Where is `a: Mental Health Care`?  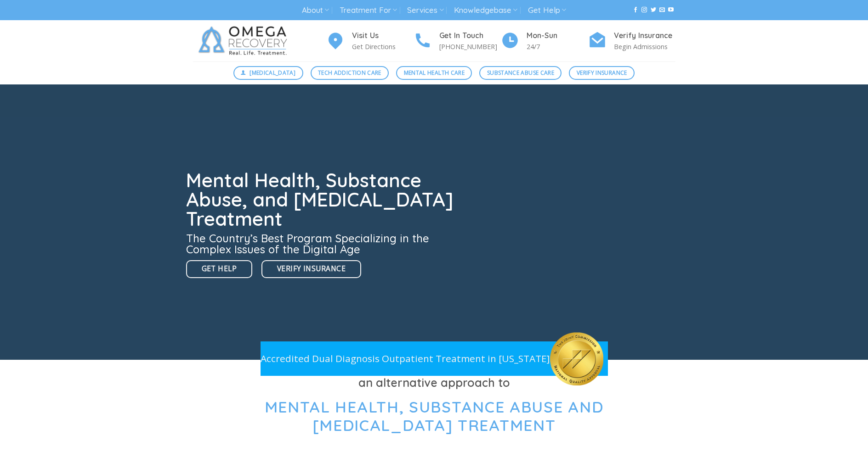 a: Mental Health Care is located at coordinates (434, 73).